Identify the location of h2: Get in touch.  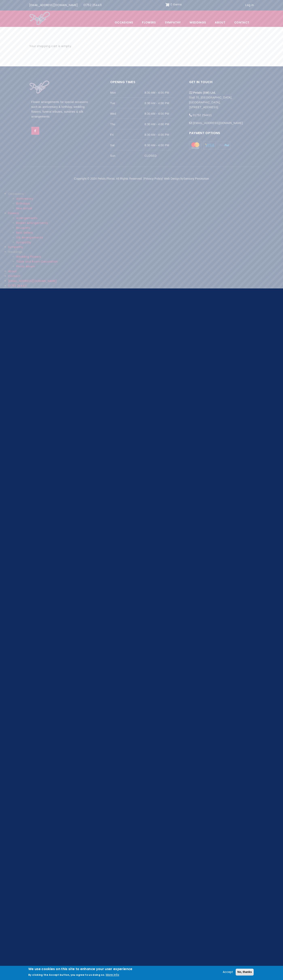
(221, 83).